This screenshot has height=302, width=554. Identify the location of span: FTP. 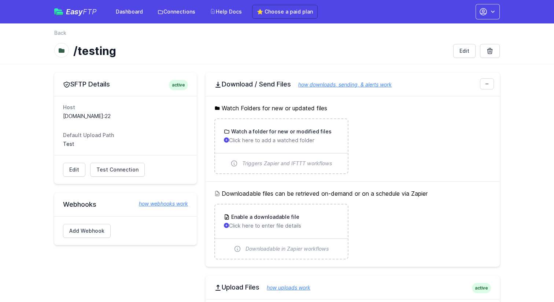
(90, 12).